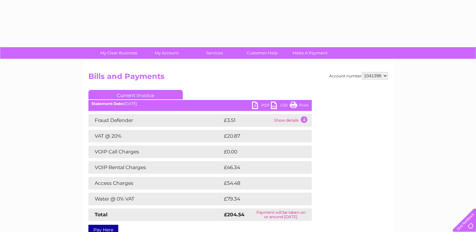 The height and width of the screenshot is (232, 476). I want to click on strong: £204.54, so click(234, 215).